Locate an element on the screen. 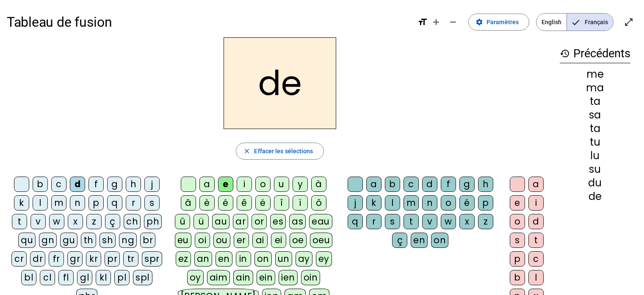 This screenshot has height=295, width=644. div: fl is located at coordinates (66, 277).